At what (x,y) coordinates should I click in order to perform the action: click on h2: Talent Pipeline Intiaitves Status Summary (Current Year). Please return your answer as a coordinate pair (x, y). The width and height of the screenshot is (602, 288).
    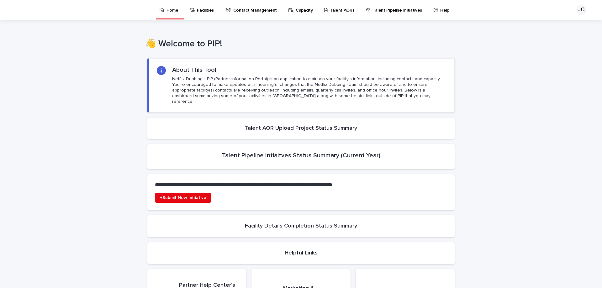
    Looking at the image, I should click on (301, 156).